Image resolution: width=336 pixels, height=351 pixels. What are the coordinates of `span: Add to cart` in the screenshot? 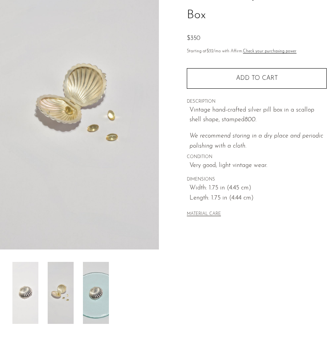 It's located at (257, 78).